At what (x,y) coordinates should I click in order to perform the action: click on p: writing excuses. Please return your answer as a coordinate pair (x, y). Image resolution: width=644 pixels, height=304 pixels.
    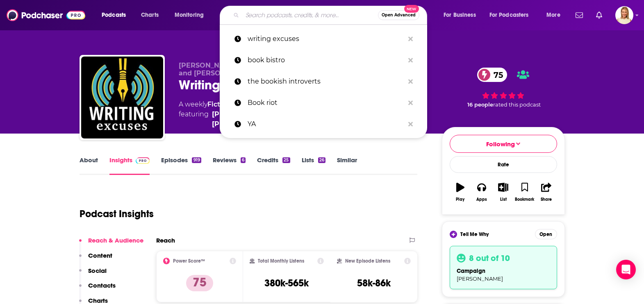
    Looking at the image, I should click on (326, 39).